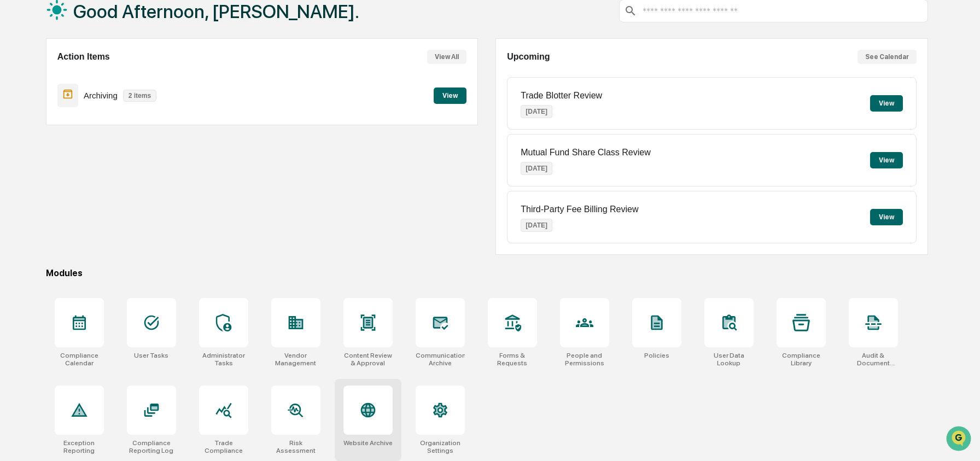 The width and height of the screenshot is (980, 461). Describe the element at coordinates (486, 273) in the screenshot. I see `div: Modules` at that location.